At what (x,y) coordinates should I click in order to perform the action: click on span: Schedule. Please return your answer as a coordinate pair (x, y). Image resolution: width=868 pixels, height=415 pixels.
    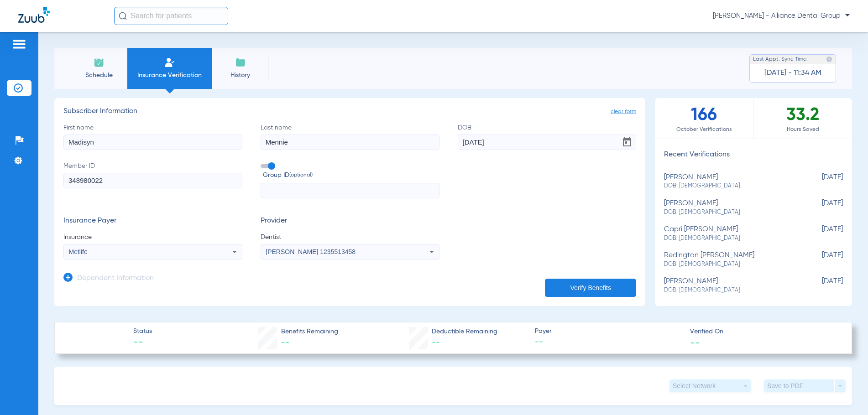
    Looking at the image, I should click on (98, 75).